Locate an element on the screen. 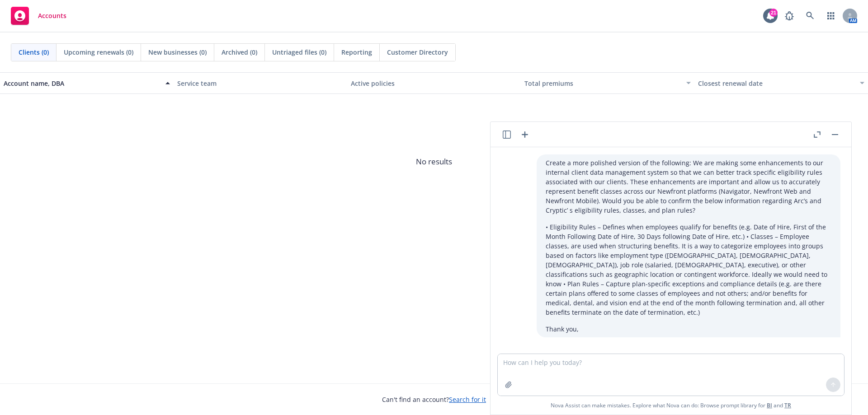  p: Create a more polished version of the following: We are making some enhancements to our internal ... is located at coordinates (689, 187).